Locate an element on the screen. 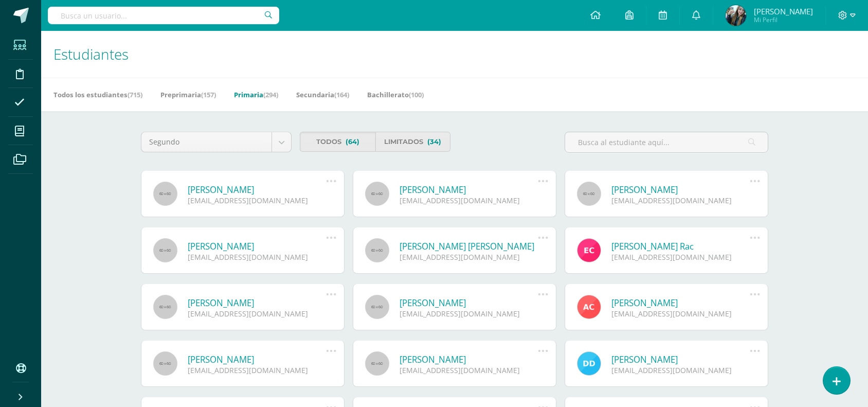 This screenshot has width=868, height=407. img: ab28650470f0b57cd31dd7e6cf45ec32.png is located at coordinates (736, 16).